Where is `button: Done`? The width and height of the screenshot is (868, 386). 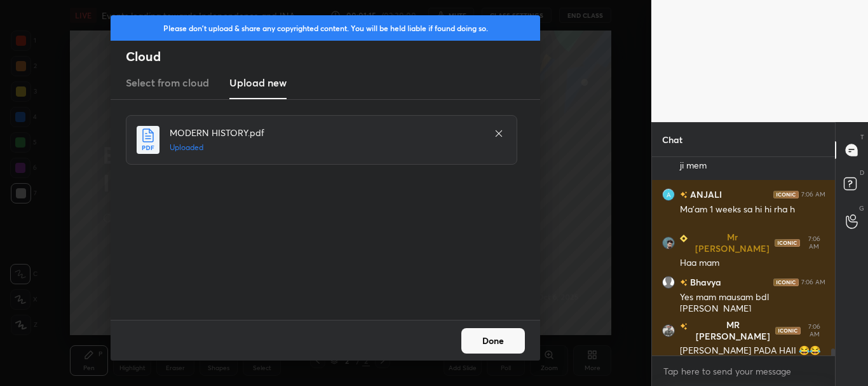
button: Done is located at coordinates (493, 341).